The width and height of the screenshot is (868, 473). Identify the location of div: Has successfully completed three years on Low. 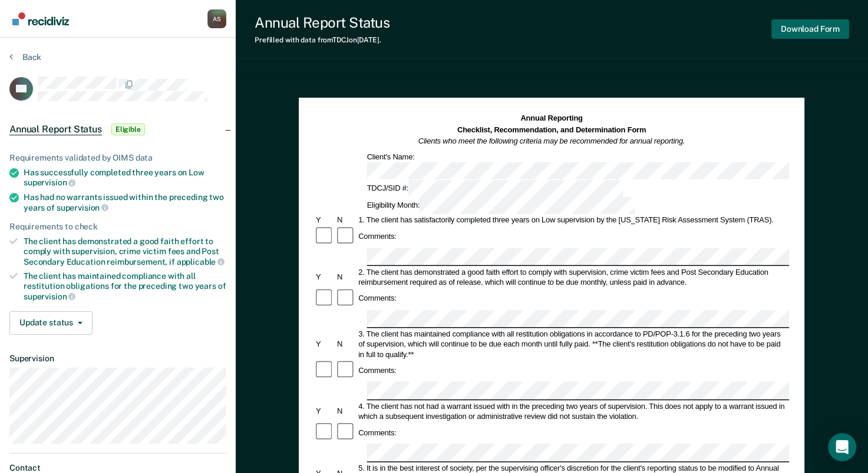
(125, 178).